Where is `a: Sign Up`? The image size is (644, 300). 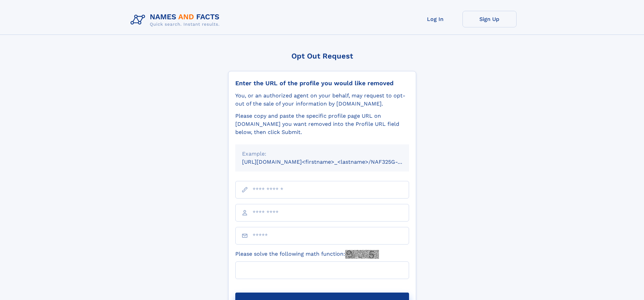
a: Sign Up is located at coordinates (489, 19).